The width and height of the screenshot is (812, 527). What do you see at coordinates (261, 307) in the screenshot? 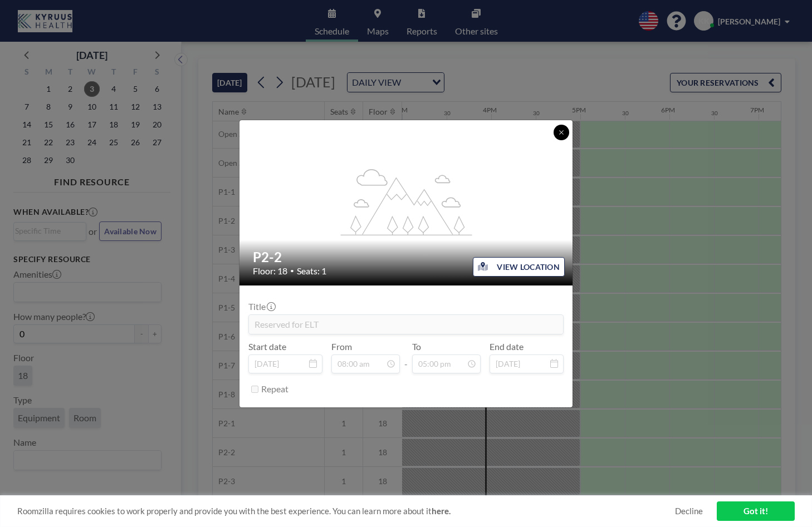
I see `label: Title` at bounding box center [261, 307].